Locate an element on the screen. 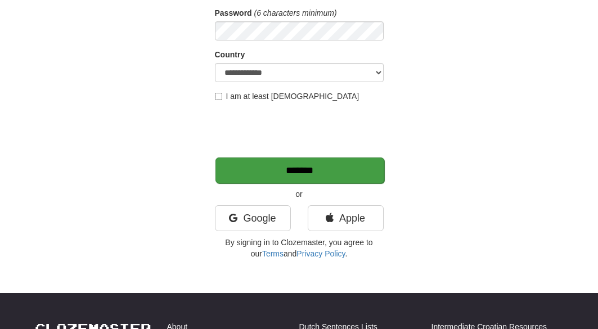 The image size is (598, 329). a: Terms is located at coordinates (273, 254).